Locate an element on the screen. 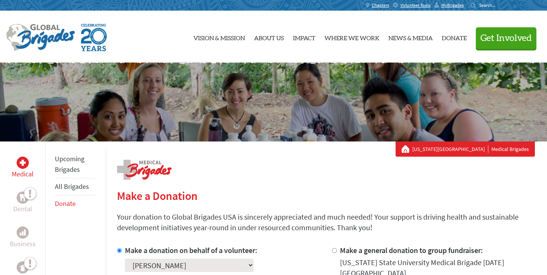 Image resolution: width=547 pixels, height=275 pixels. input: Search... is located at coordinates (490, 5).